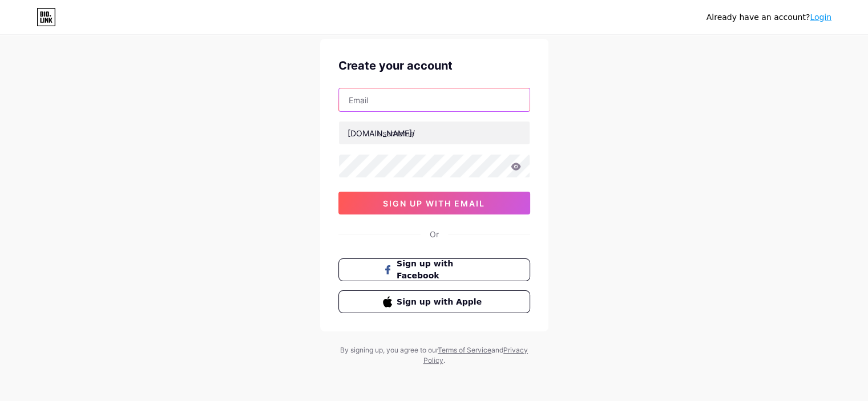  I want to click on button: Sign up with Facebook, so click(434, 270).